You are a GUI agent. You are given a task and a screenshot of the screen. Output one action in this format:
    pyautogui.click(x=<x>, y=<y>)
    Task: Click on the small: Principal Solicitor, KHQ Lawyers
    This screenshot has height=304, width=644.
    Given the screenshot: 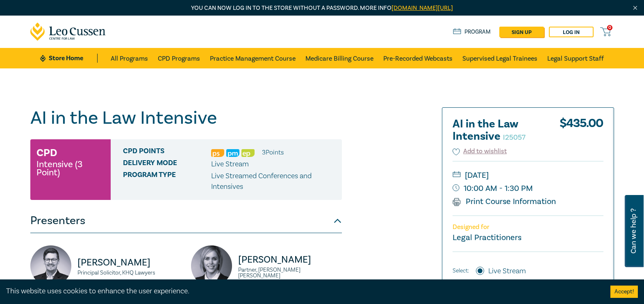 What is the action you would take?
    pyautogui.click(x=129, y=273)
    